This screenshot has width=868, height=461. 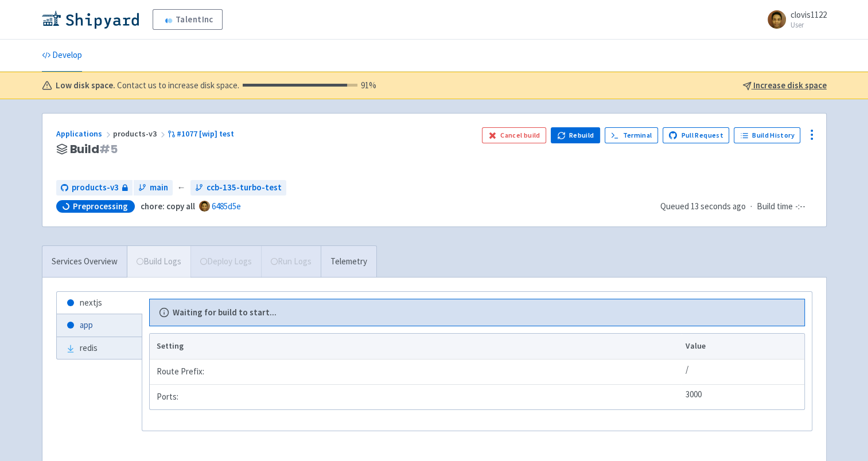 What do you see at coordinates (793, 19) in the screenshot?
I see `a: clovis1122 User` at bounding box center [793, 19].